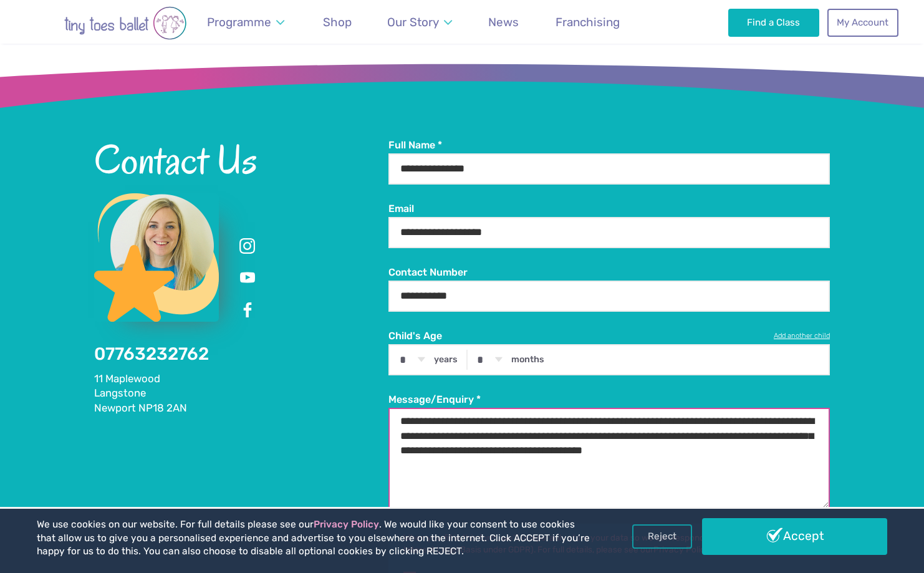 This screenshot has height=573, width=924. What do you see at coordinates (446, 360) in the screenshot?
I see `label: years` at bounding box center [446, 360].